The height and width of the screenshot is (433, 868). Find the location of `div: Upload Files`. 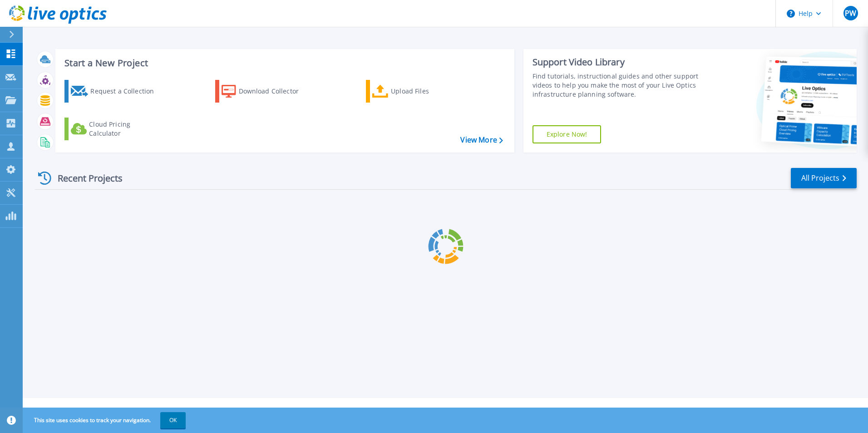

div: Upload Files is located at coordinates (427, 91).